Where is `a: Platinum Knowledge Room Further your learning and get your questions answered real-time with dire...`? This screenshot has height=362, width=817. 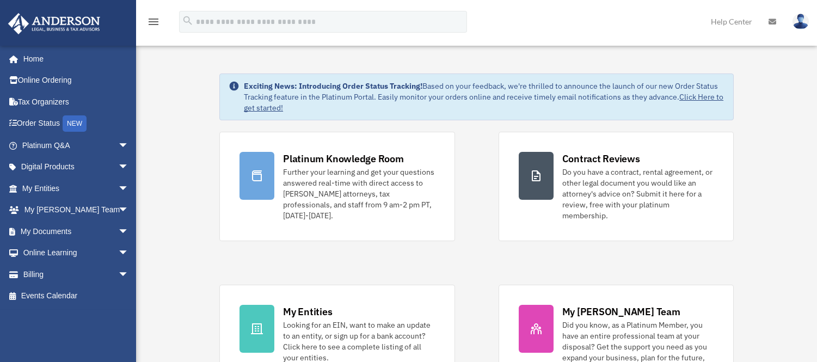
a: Platinum Knowledge Room Further your learning and get your questions answered real-time with dire... is located at coordinates (337, 186).